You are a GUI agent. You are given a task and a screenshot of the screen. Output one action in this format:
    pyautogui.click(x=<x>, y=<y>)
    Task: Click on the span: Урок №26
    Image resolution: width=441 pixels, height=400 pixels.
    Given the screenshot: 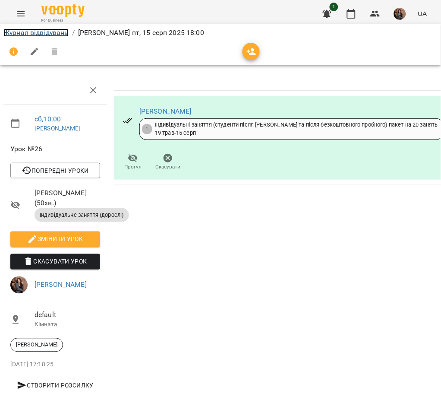 What is the action you would take?
    pyautogui.click(x=55, y=149)
    